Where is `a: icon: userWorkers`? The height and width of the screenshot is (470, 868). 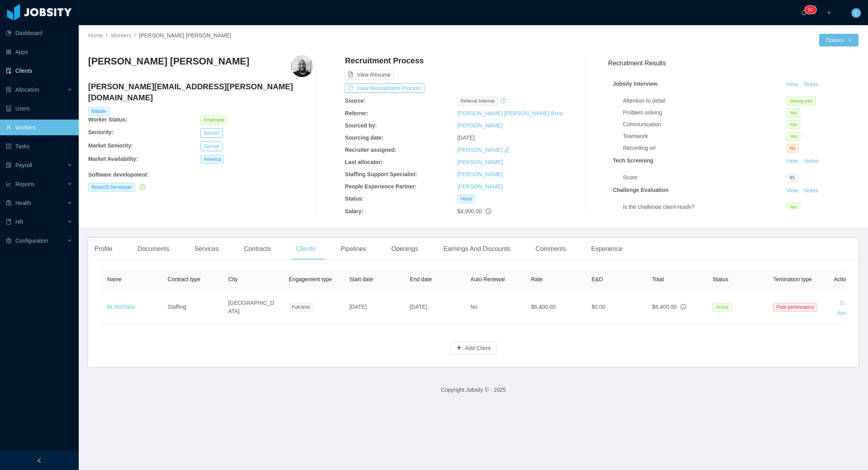 a: icon: userWorkers is located at coordinates (39, 127).